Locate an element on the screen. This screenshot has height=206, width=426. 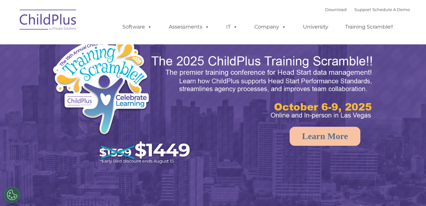
a: Assessments is located at coordinates (189, 27).